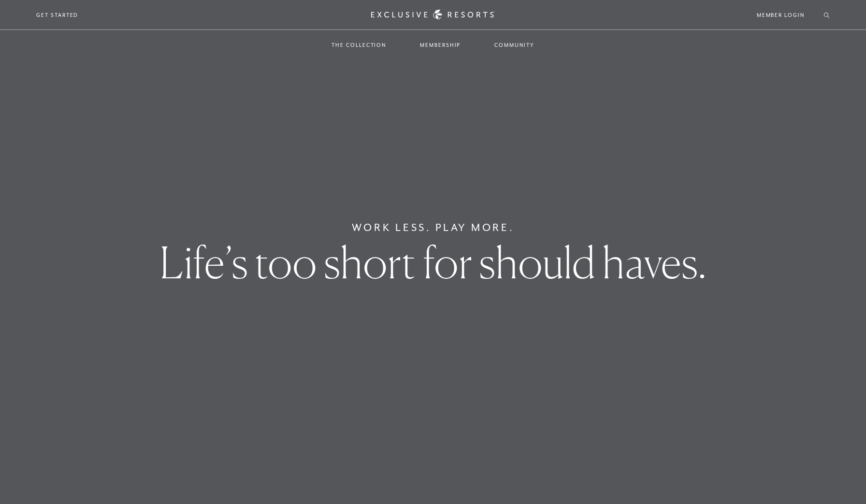  Describe the element at coordinates (57, 15) in the screenshot. I see `a: Get Started` at that location.